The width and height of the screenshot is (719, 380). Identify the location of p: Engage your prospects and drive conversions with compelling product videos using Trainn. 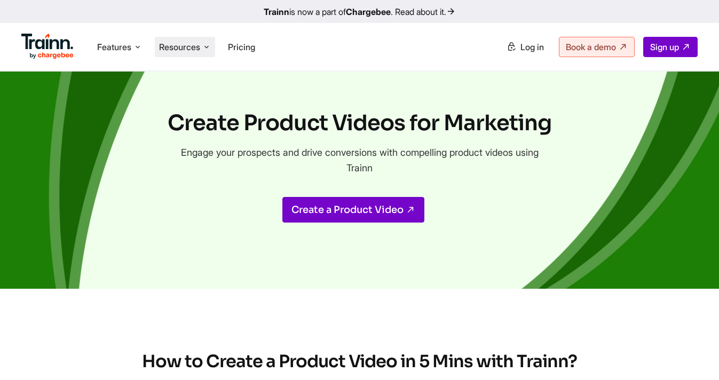
(360, 160).